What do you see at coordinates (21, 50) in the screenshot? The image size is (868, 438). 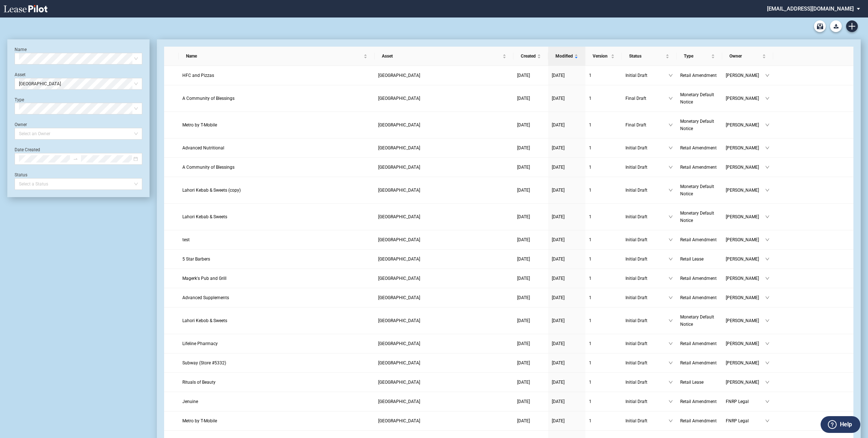 I see `label: Name` at bounding box center [21, 50].